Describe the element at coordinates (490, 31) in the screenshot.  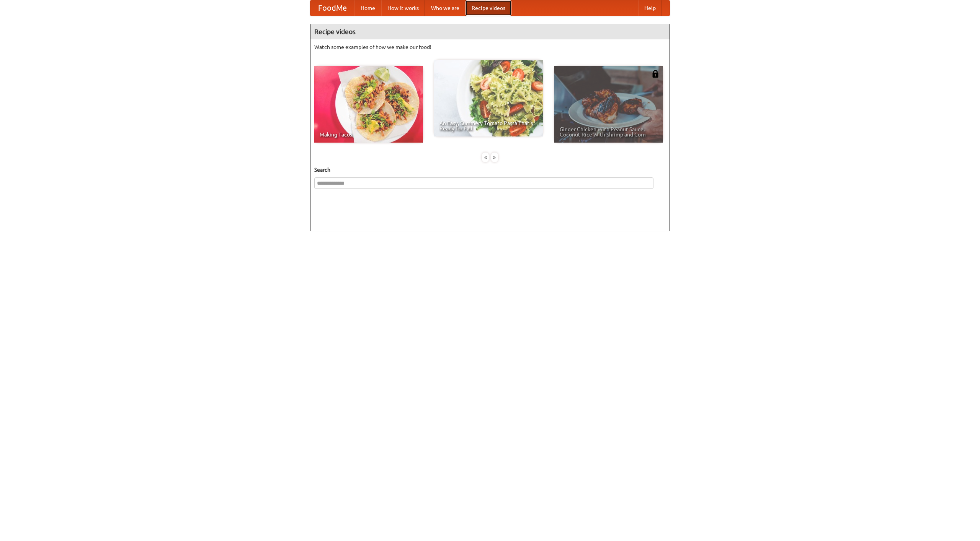
I see `h4: Recipe videos` at that location.